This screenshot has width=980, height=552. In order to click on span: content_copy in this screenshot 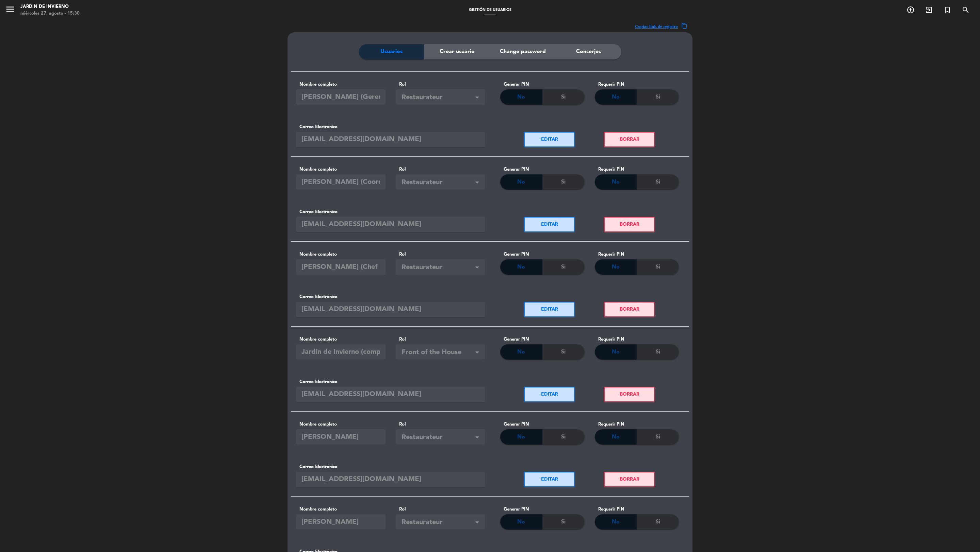, I will do `click(684, 26)`.